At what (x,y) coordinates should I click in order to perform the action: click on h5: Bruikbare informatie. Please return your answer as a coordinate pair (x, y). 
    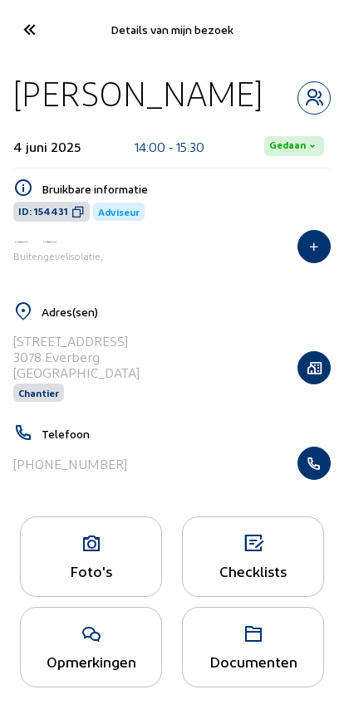
    Looking at the image, I should click on (186, 189).